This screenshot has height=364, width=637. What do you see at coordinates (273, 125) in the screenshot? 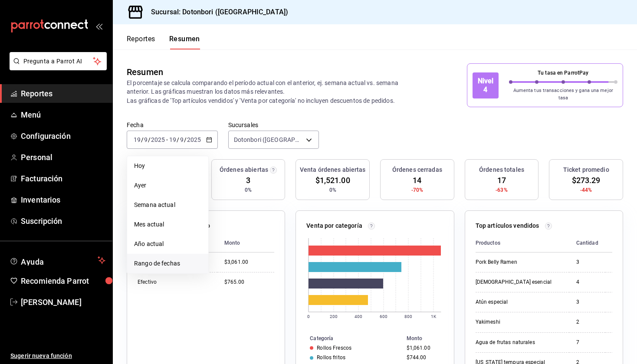
I see `label: Sucursales` at bounding box center [273, 125].